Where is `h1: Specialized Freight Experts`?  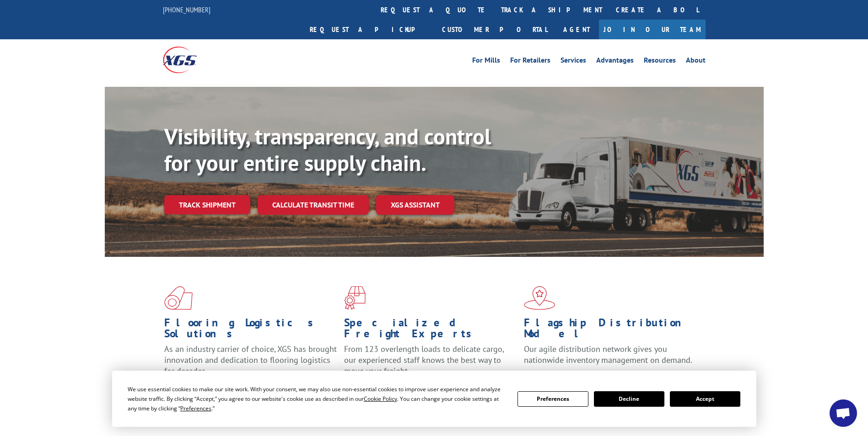
h1: Specialized Freight Experts is located at coordinates (431, 331).